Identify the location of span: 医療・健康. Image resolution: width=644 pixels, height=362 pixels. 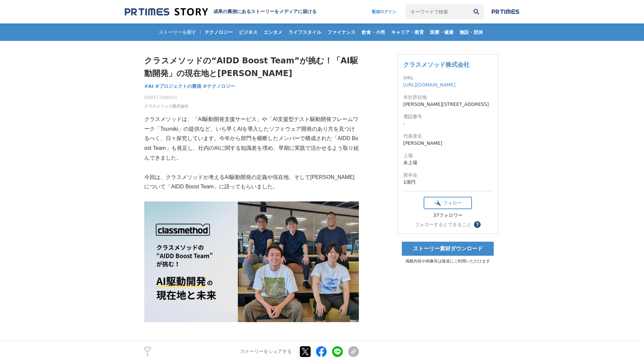
(442, 32).